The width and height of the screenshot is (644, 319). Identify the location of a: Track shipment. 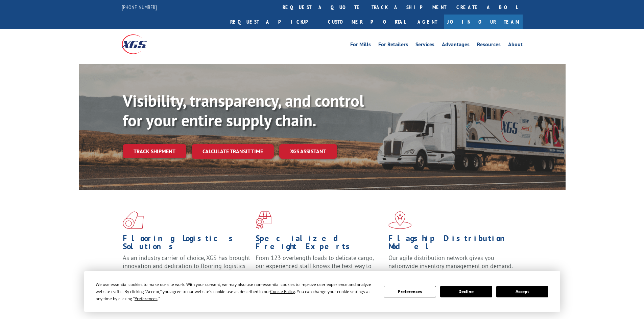
(155, 151).